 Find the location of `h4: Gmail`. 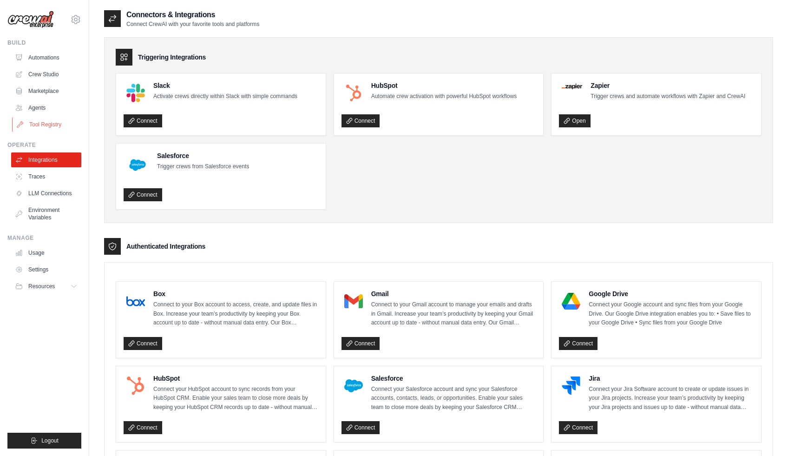

h4: Gmail is located at coordinates (453, 294).